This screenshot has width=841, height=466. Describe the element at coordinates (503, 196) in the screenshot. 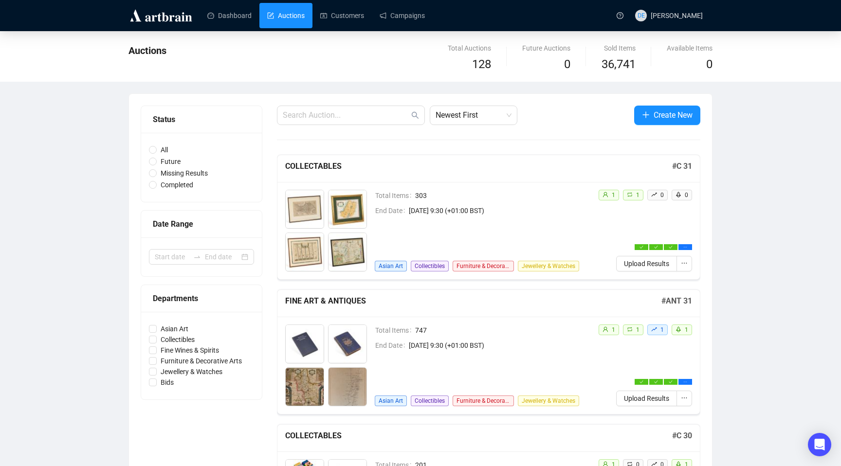

I see `span: 303` at that location.